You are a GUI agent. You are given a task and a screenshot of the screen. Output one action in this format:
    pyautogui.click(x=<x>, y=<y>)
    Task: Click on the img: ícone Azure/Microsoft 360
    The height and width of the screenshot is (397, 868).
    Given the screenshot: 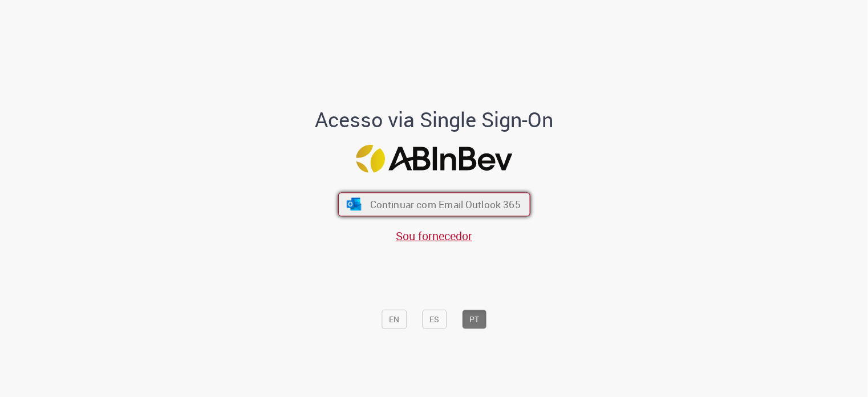 What is the action you would take?
    pyautogui.click(x=353, y=204)
    